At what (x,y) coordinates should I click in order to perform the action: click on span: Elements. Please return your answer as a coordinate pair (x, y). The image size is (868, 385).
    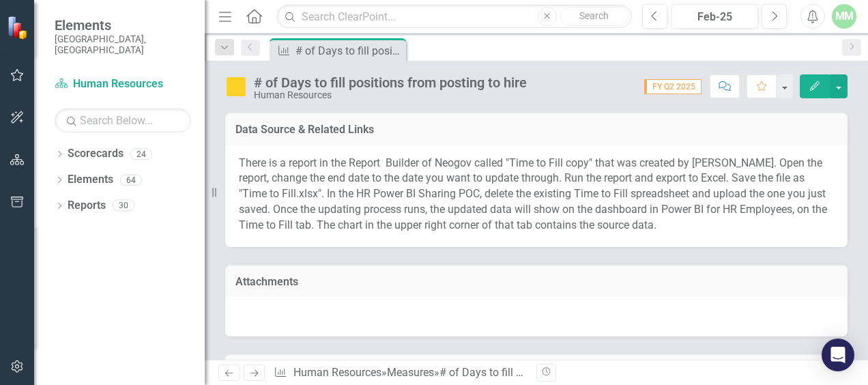
    Looking at the image, I should click on (123, 25).